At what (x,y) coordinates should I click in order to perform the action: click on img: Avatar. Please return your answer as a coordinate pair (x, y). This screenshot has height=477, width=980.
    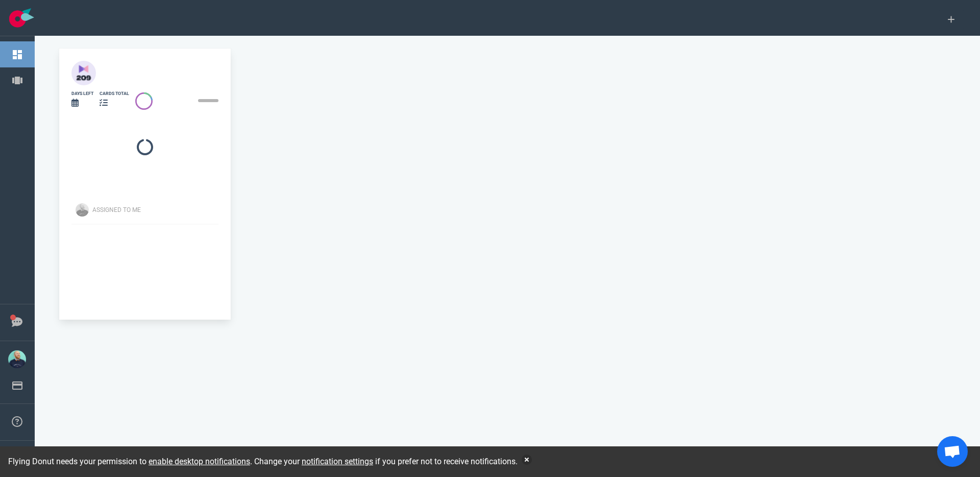
    Looking at the image, I should click on (82, 210).